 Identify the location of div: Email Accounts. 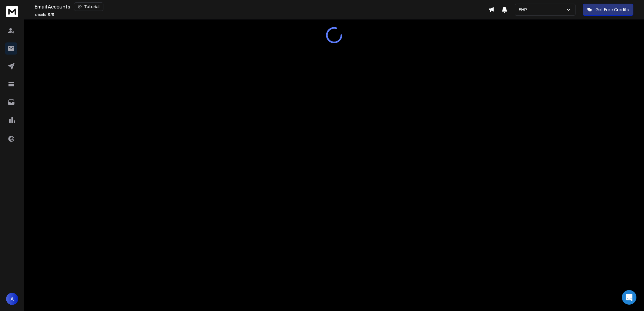
(261, 7).